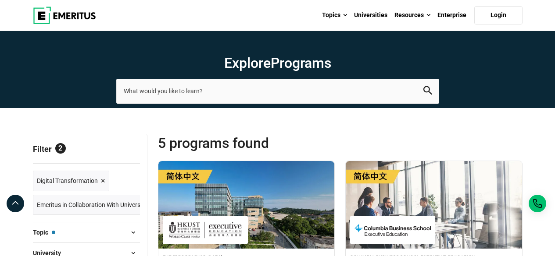  What do you see at coordinates (427, 91) in the screenshot?
I see `button: search` at bounding box center [427, 91].